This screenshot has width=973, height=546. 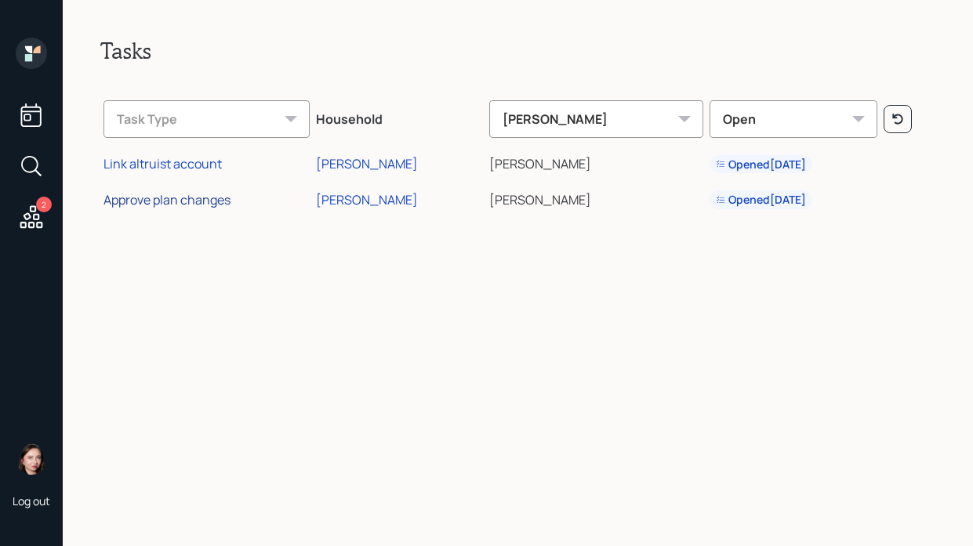 What do you see at coordinates (31, 459) in the screenshot?
I see `img: aleksandra-headshot.png` at bounding box center [31, 459].